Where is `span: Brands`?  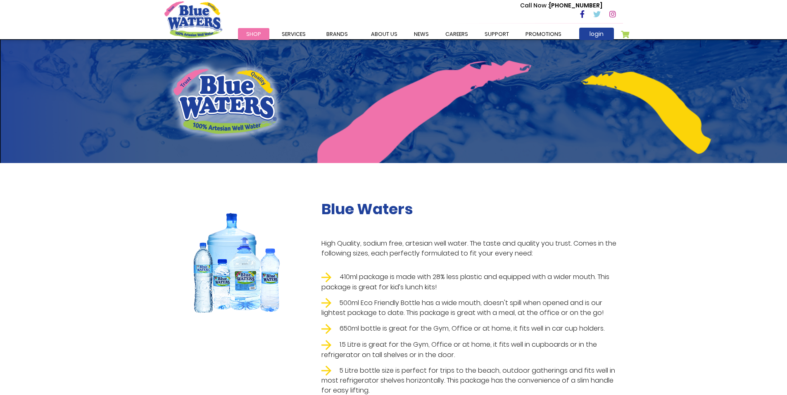
span: Brands is located at coordinates (337, 34).